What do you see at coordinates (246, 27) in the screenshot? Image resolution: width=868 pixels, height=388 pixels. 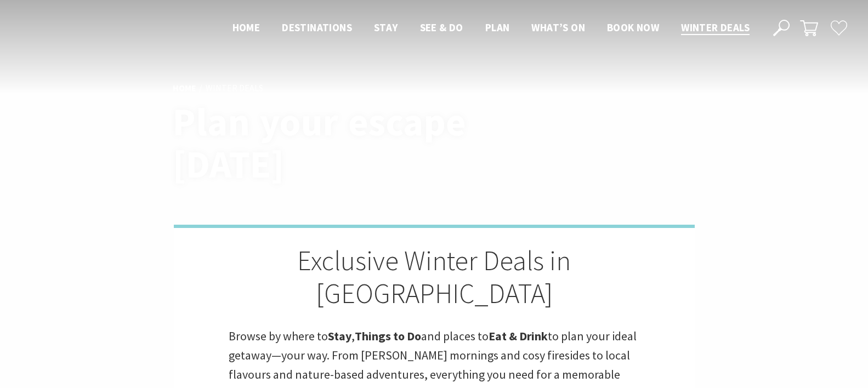 I see `span: Home` at bounding box center [246, 27].